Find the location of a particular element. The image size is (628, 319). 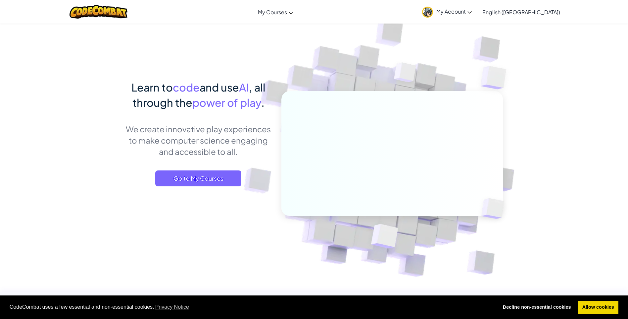

span: power of play is located at coordinates (227, 102).